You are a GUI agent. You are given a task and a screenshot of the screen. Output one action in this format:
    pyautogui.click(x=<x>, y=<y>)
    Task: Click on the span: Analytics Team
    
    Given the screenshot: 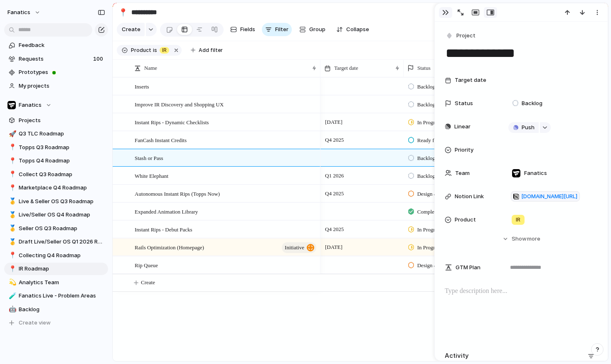 What is the action you would take?
    pyautogui.click(x=62, y=282)
    